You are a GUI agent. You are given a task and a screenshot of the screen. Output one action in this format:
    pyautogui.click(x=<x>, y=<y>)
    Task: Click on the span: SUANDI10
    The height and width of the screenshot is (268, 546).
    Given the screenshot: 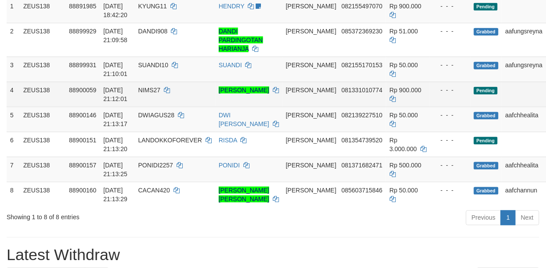 What is the action you would take?
    pyautogui.click(x=153, y=65)
    